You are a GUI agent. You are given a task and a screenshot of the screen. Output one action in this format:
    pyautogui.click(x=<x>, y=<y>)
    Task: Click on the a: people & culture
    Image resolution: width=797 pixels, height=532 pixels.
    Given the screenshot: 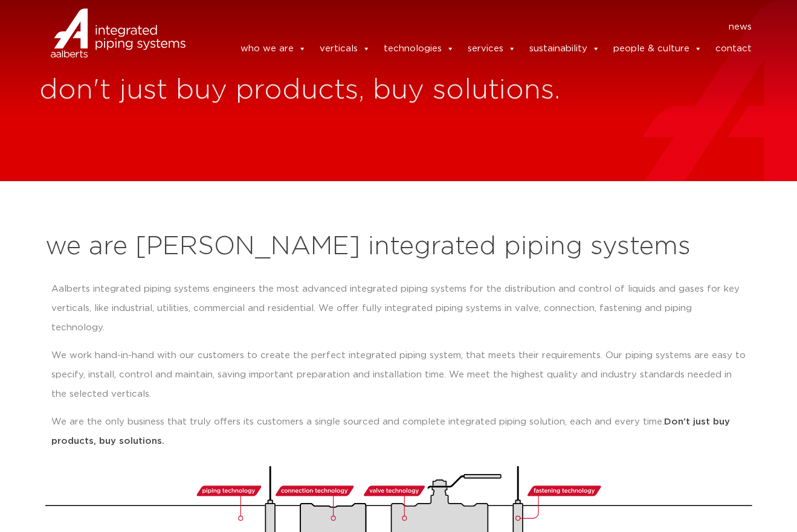 What is the action you would take?
    pyautogui.click(x=657, y=49)
    